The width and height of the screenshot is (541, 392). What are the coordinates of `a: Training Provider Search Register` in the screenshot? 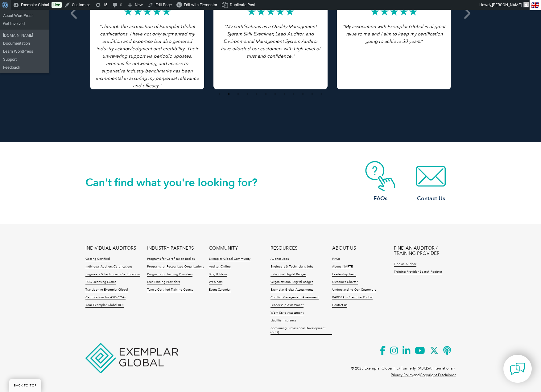 It's located at (418, 272).